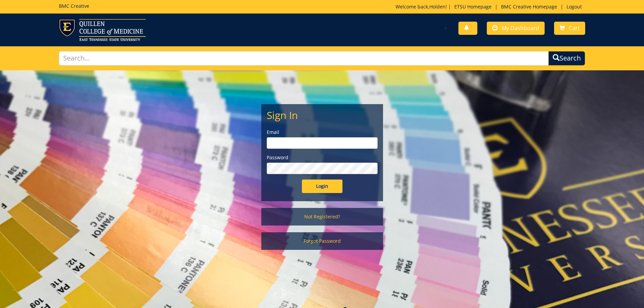 This screenshot has height=308, width=644. Describe the element at coordinates (570, 28) in the screenshot. I see `a: Cart` at that location.